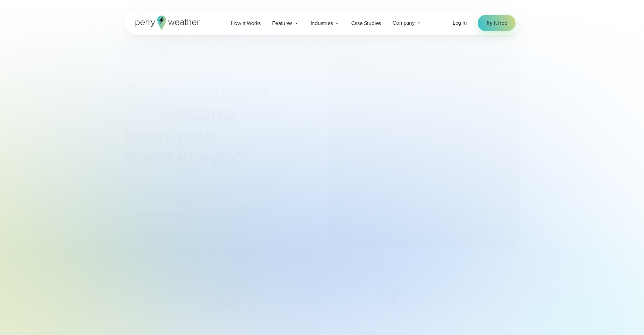 The height and width of the screenshot is (335, 644). Describe the element at coordinates (497, 23) in the screenshot. I see `a: Try it free` at that location.